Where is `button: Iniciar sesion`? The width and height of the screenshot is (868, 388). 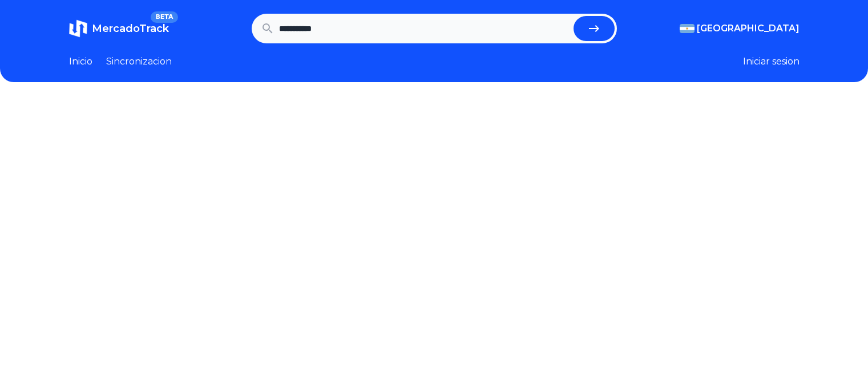
button: Iniciar sesion is located at coordinates (771, 62).